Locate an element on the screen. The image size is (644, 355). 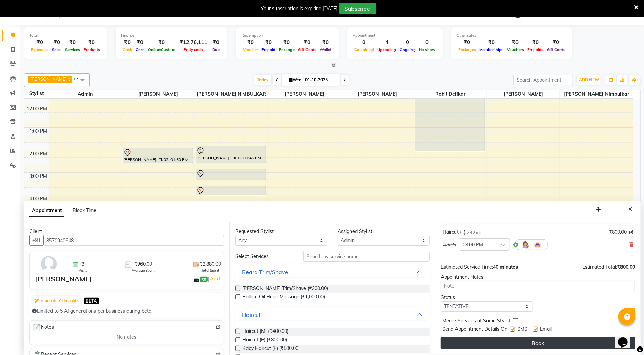
div: Assigned Stylist is located at coordinates (383, 231).